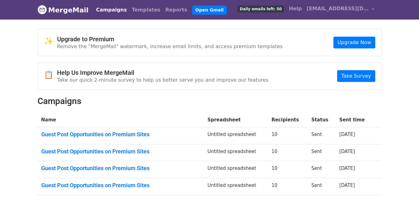 This screenshot has width=419, height=199. Describe the element at coordinates (287, 120) in the screenshot. I see `th: Recipients` at that location.